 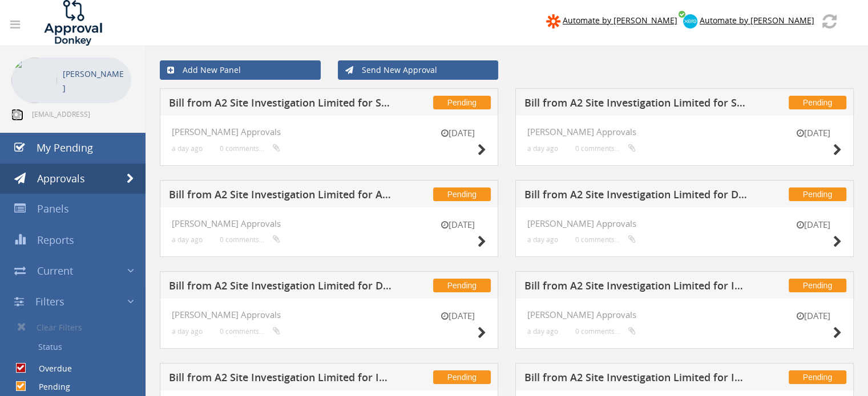 I want to click on label: Pending, so click(x=48, y=387).